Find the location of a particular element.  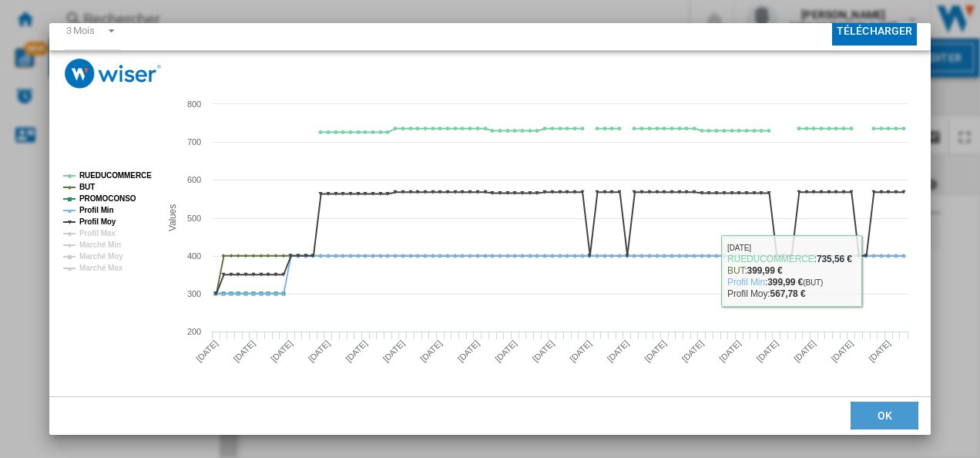

button: Télécharger is located at coordinates (874, 30).